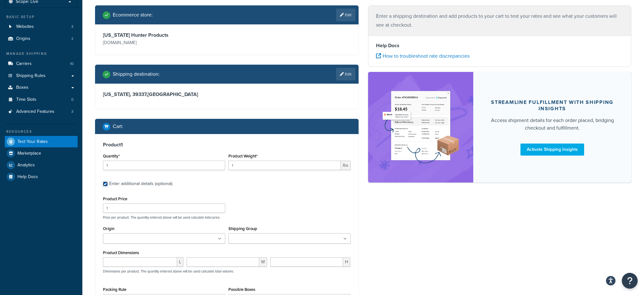 The height and width of the screenshot is (295, 644). What do you see at coordinates (25, 27) in the screenshot?
I see `span: Websites` at bounding box center [25, 27].